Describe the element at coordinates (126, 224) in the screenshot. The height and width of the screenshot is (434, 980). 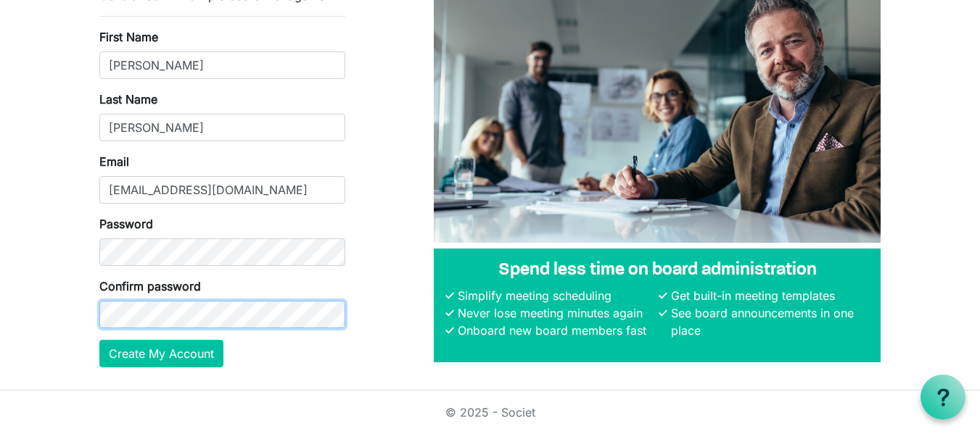
I see `label: Password` at that location.